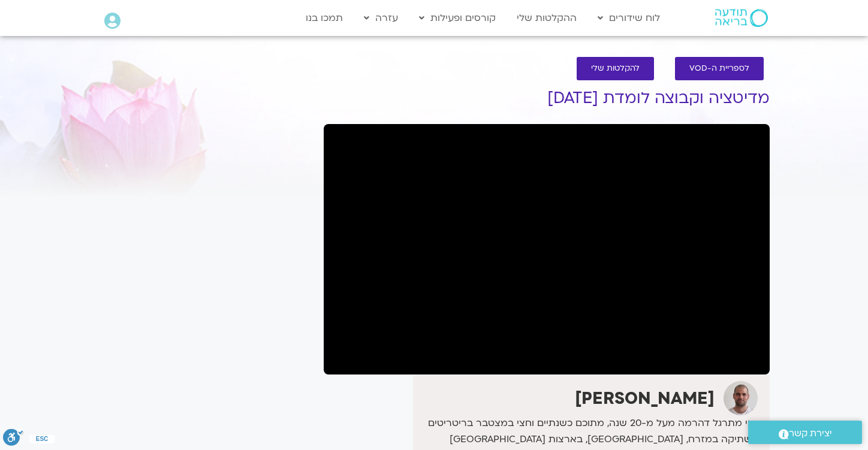 The width and height of the screenshot is (868, 450). I want to click on span: להקלטות שלי, so click(615, 68).